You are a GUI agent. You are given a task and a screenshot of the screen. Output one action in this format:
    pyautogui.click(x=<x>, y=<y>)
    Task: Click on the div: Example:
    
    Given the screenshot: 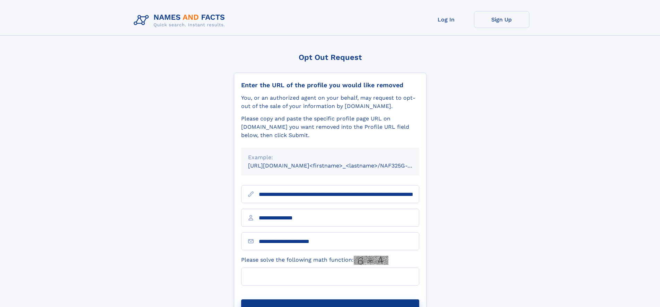 What is the action you would take?
    pyautogui.click(x=330, y=158)
    